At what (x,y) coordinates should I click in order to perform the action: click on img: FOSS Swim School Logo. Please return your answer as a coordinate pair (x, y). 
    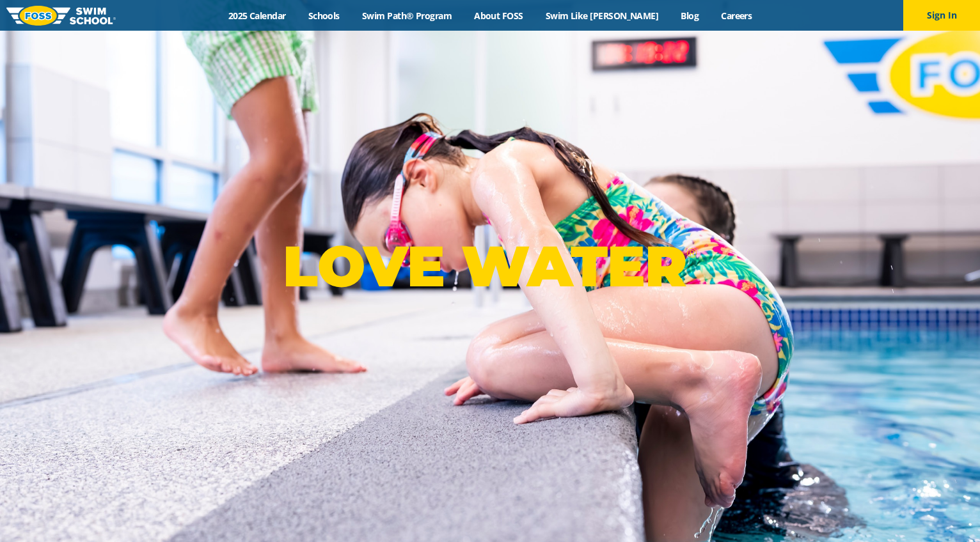
    Looking at the image, I should click on (61, 15).